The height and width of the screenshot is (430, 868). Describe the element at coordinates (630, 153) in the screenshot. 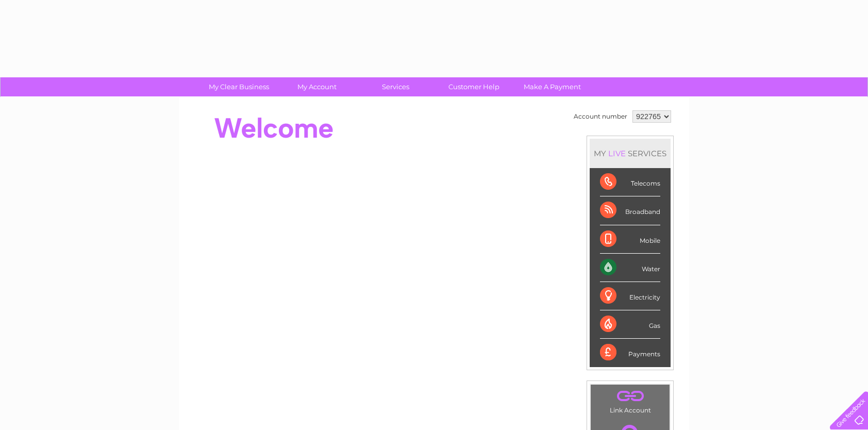

I see `div: MY SERVICES` at that location.